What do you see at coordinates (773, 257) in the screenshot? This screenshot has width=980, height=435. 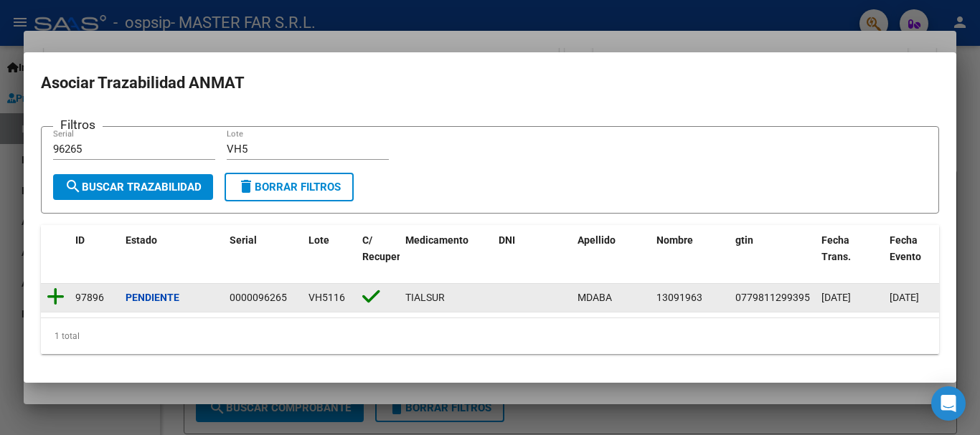 I see `datatable-header-cell: gtin` at bounding box center [773, 257].